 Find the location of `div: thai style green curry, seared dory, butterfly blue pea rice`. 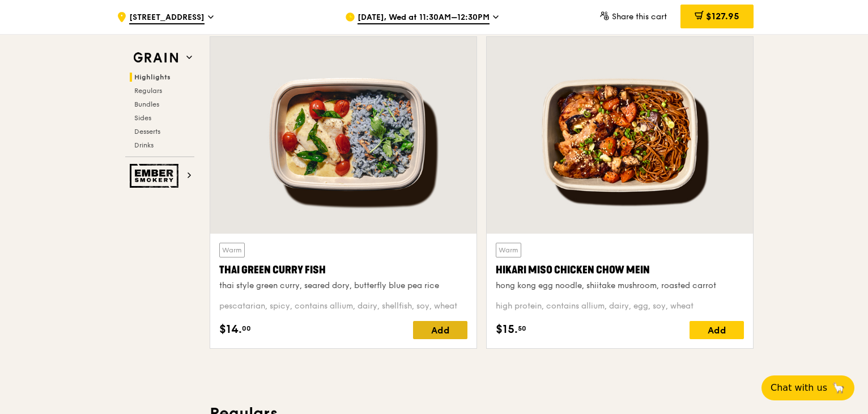

div: thai style green curry, seared dory, butterfly blue pea rice is located at coordinates (343, 286).